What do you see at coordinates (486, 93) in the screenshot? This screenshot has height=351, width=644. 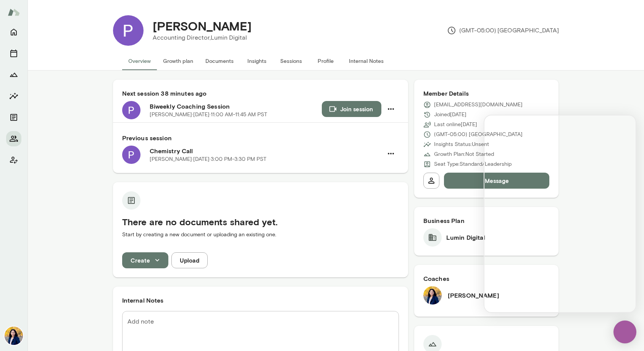 I see `h6: Member Details` at bounding box center [486, 93].